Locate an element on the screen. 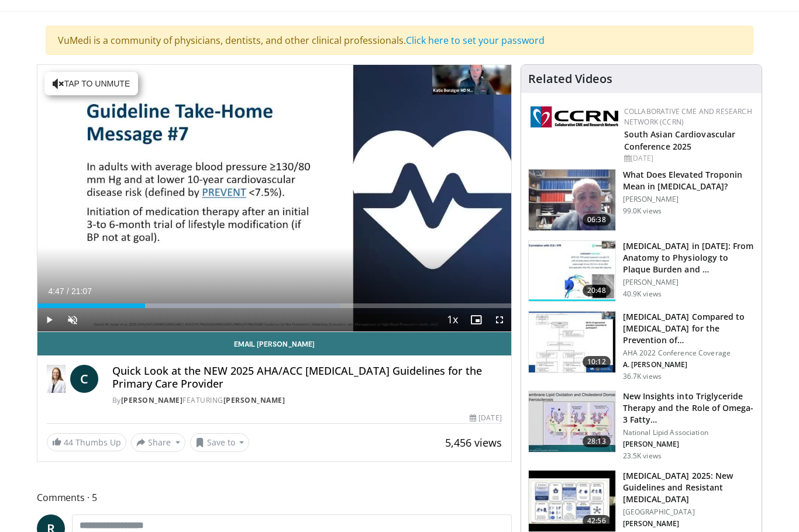 The height and width of the screenshot is (532, 799). button: Playback Rate is located at coordinates (453, 320).